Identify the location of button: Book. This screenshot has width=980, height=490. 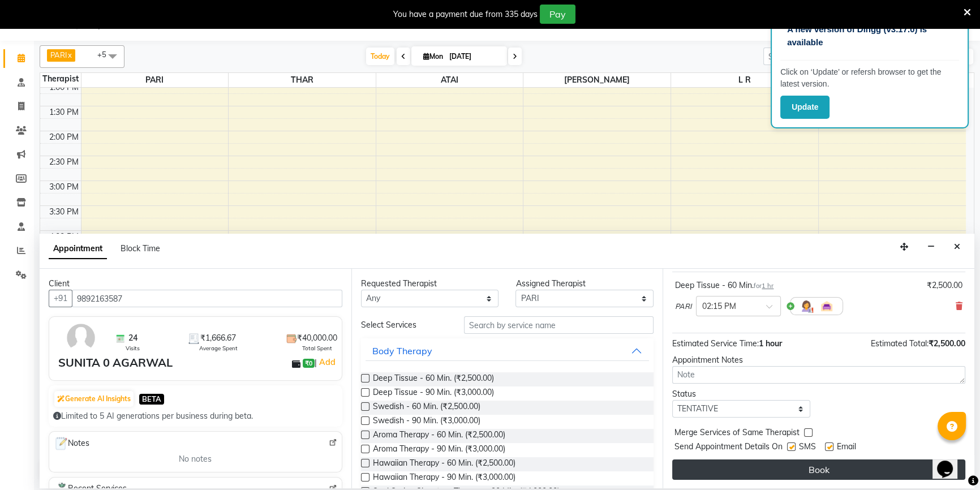
(819, 470).